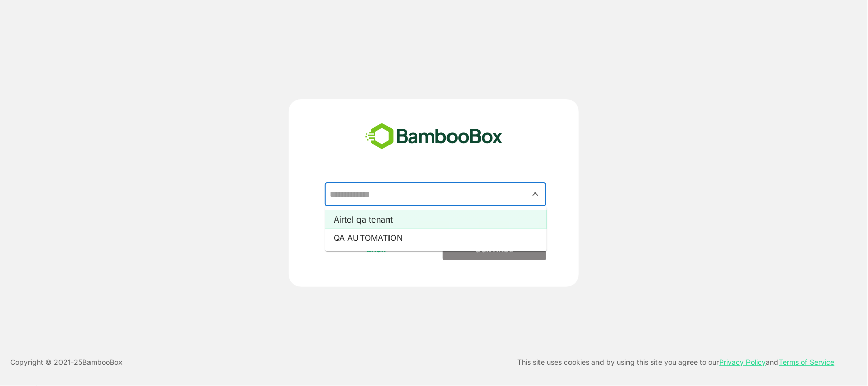 The image size is (868, 386). I want to click on p: This site uses cookies and by using this site you agree to our and, so click(676, 362).